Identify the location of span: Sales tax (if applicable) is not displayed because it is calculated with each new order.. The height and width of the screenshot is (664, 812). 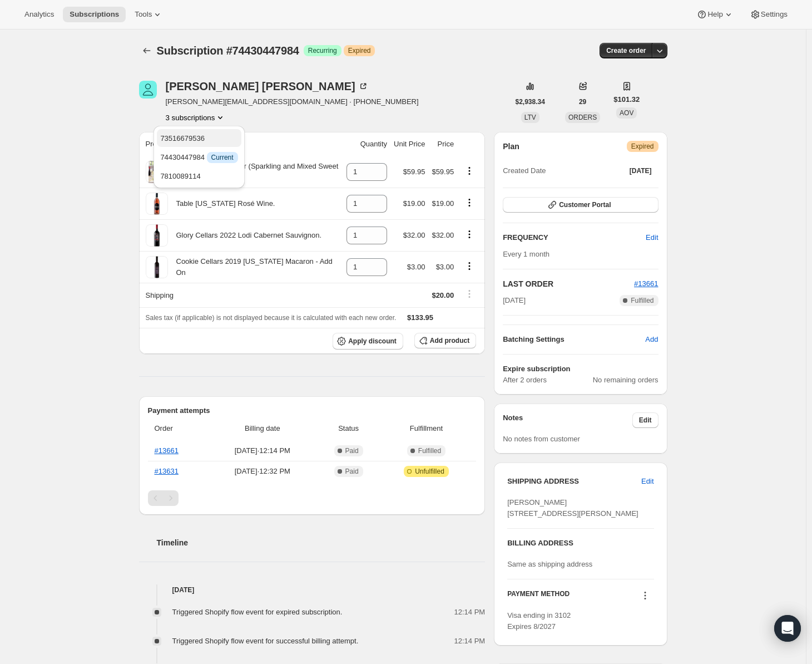
(271, 318).